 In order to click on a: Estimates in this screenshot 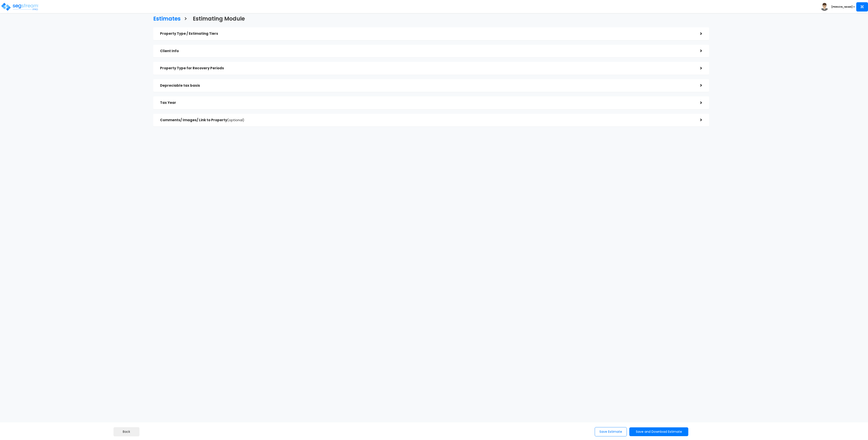, I will do `click(165, 18)`.